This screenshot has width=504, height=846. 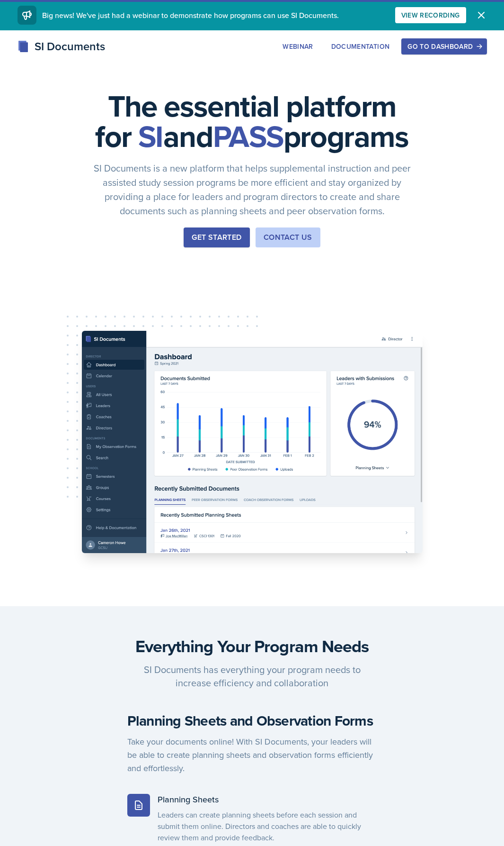 I want to click on span: Big news! We've just had a webinar to demonstrate how programs can use SI Documents., so click(x=190, y=15).